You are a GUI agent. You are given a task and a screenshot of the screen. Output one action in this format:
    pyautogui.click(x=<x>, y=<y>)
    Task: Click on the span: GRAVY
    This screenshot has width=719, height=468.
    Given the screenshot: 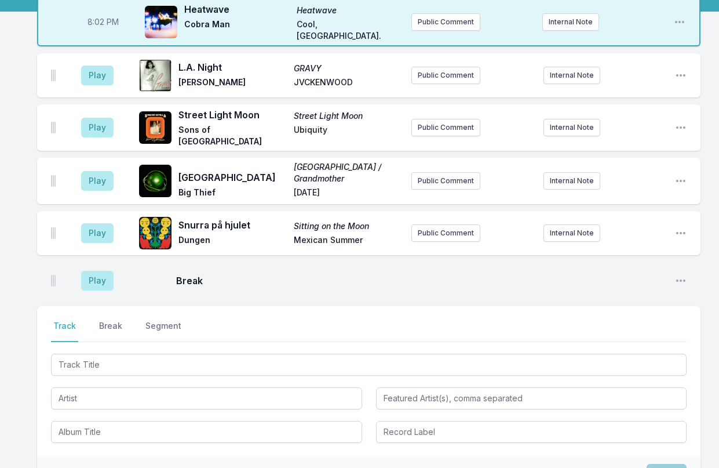 What is the action you would take?
    pyautogui.click(x=348, y=68)
    